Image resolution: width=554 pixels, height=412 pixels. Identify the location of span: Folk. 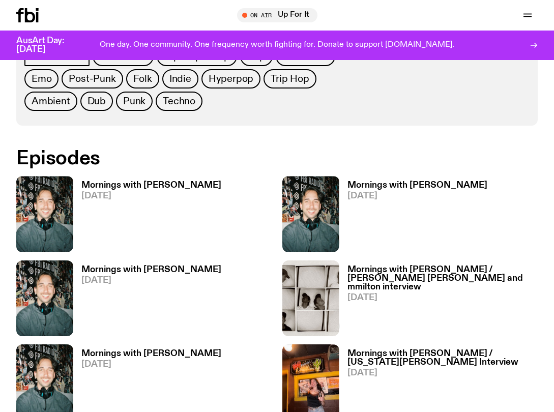
(143, 79).